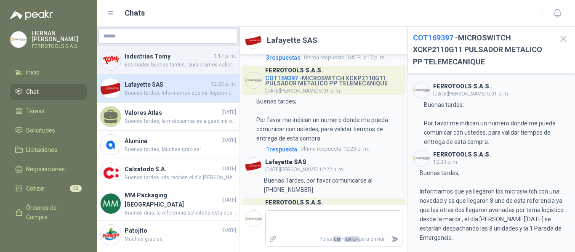 The height and width of the screenshot is (252, 575). Describe the element at coordinates (33, 72) in the screenshot. I see `span: Inicio` at that location.